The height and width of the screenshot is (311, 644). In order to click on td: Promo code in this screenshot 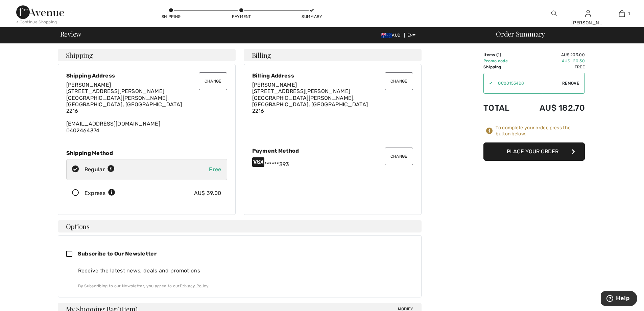, I will do `click(502, 61)`.